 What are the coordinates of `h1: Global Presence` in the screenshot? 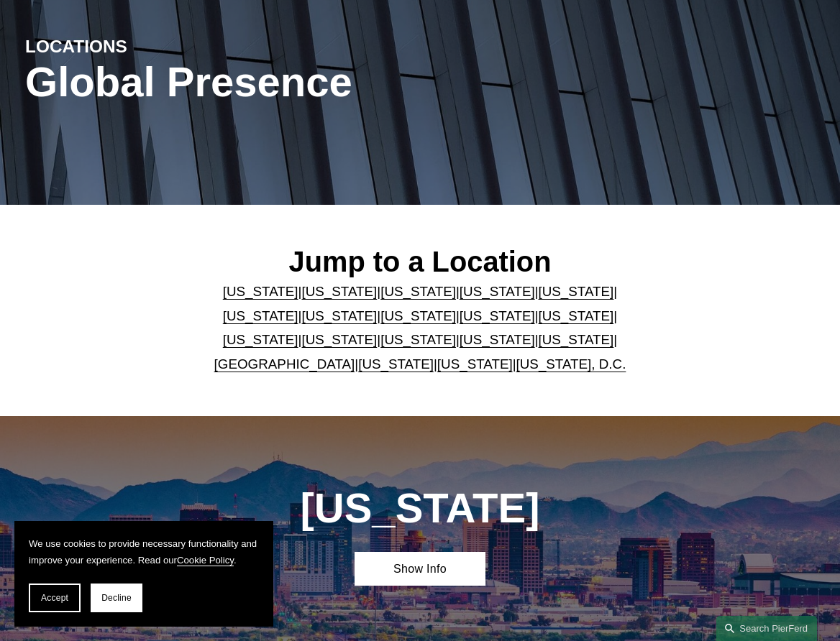 It's located at (288, 82).